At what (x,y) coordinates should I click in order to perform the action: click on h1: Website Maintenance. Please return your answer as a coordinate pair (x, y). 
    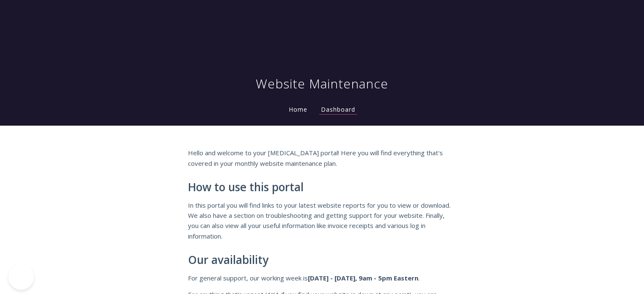
    Looking at the image, I should click on (322, 84).